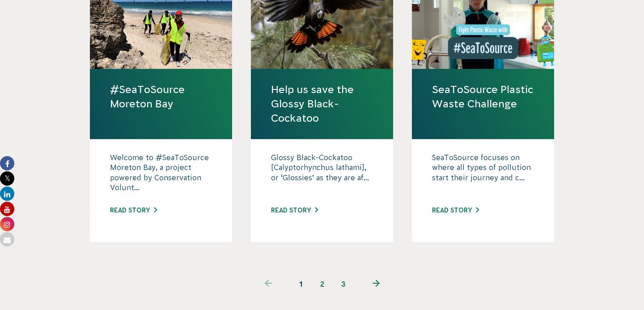 This screenshot has height=310, width=644. What do you see at coordinates (322, 284) in the screenshot?
I see `ul: Pagination` at bounding box center [322, 284].